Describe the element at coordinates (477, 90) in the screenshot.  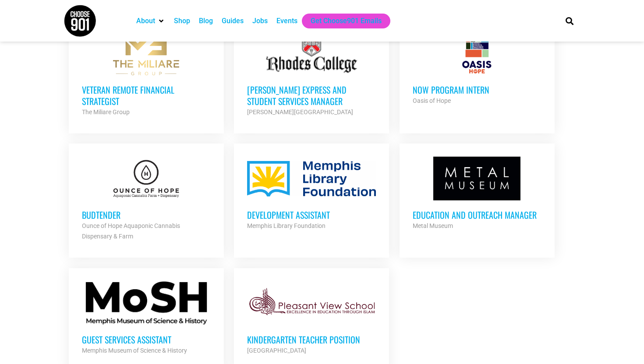
I see `h3: NOW Program Intern` at that location.